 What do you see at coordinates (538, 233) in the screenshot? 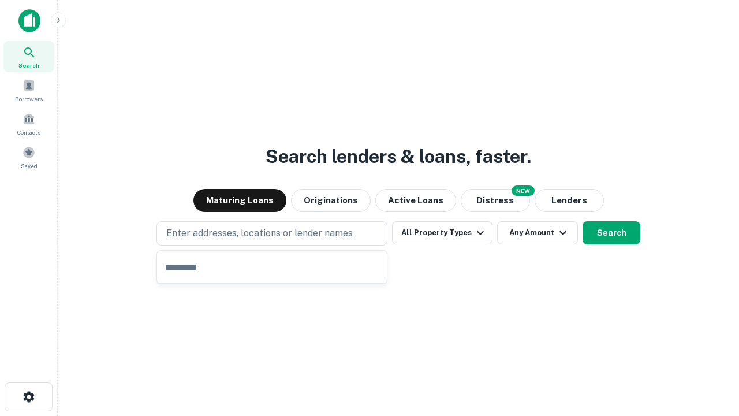
I see `button: Any Amount` at bounding box center [538, 233].